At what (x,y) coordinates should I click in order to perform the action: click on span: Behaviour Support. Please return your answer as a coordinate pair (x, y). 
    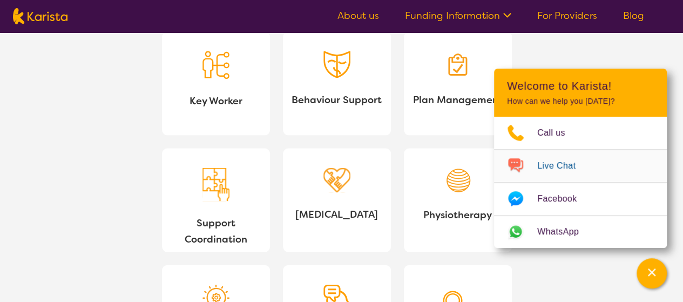
    Looking at the image, I should click on (337, 100).